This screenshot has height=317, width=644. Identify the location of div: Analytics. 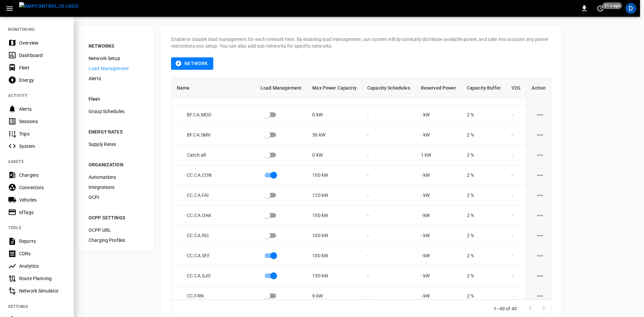
(42, 266).